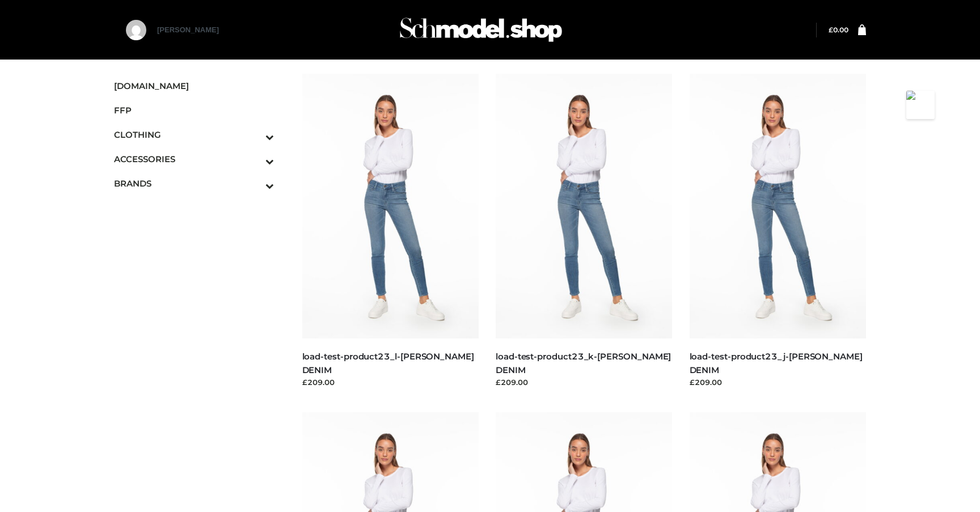  I want to click on a: ACCESSORIESToggle Submenu, so click(194, 159).